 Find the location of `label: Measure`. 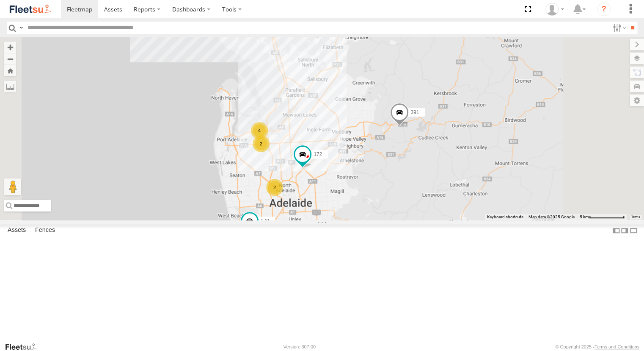

label: Measure is located at coordinates (10, 86).